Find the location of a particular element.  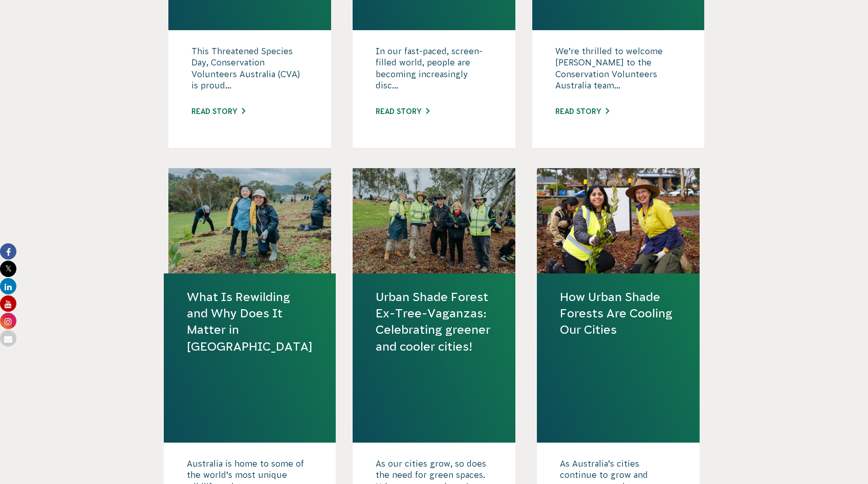

a: How Urban Shade Forests Are Cooling Our Cities is located at coordinates (618, 314).